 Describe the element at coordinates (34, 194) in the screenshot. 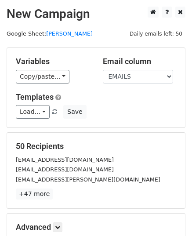

I see `a: +47 more` at that location.